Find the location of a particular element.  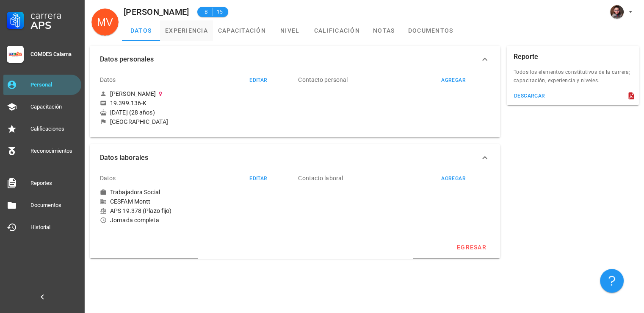

div: Historial is located at coordinates (54, 227).